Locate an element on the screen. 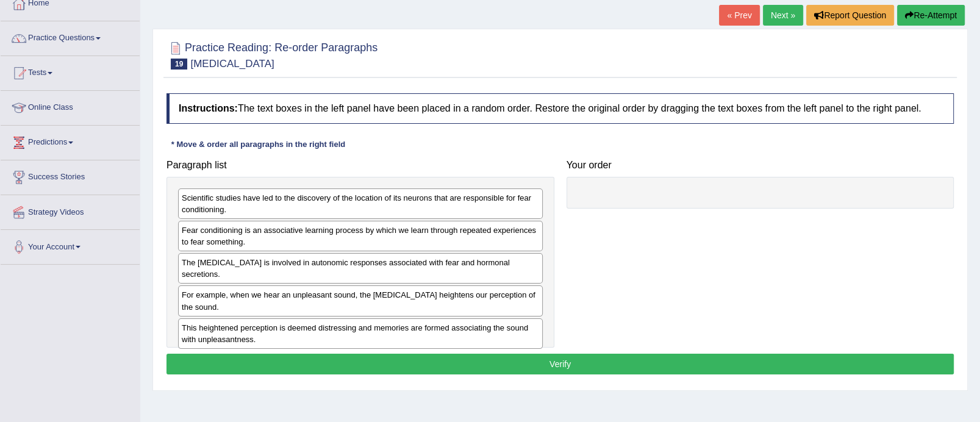  h4: Paragraph list is located at coordinates (360, 165).